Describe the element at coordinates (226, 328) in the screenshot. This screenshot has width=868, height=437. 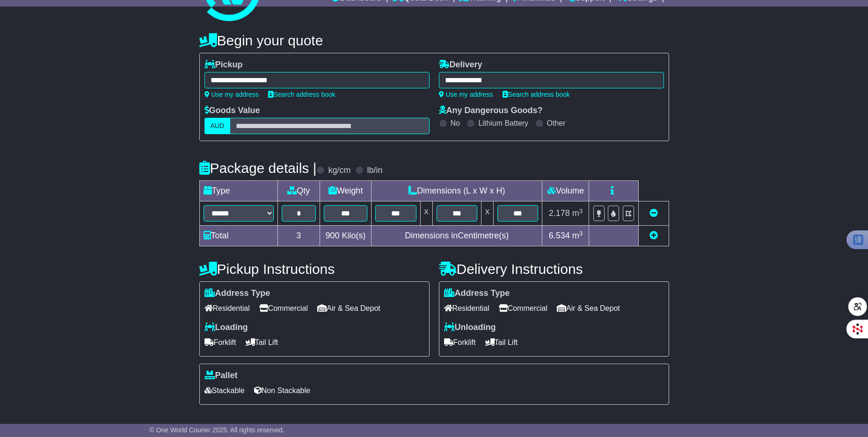
I see `label: Loading` at that location.